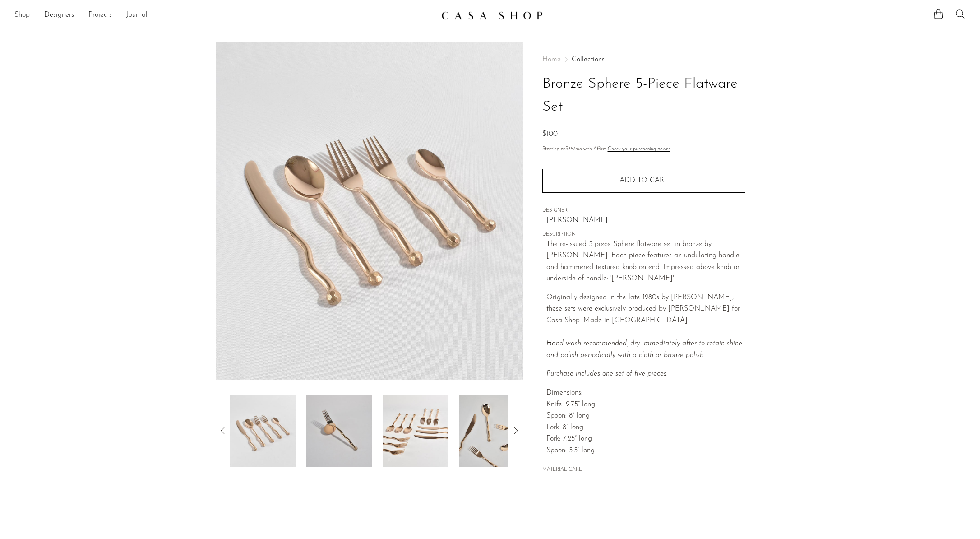 The height and width of the screenshot is (539, 980). I want to click on i: Purchase includes one set of five pieces., so click(607, 373).